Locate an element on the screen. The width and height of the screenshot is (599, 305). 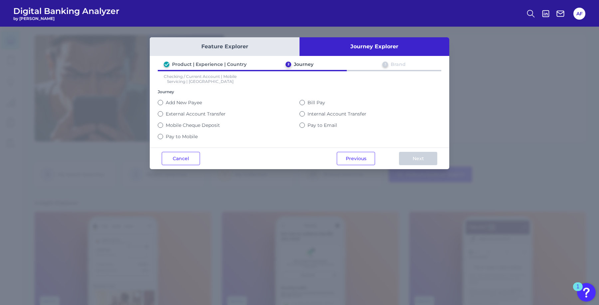
button: Open Resource Center, 1 new notification is located at coordinates (587, 292).